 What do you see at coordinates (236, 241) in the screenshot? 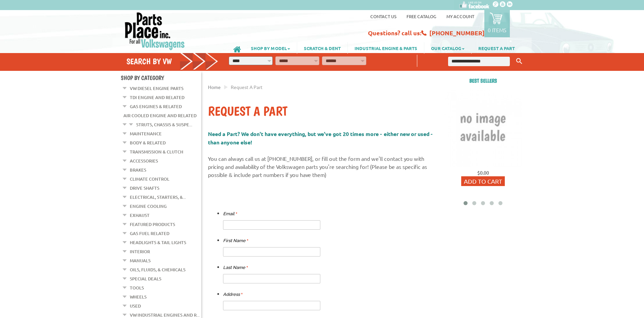
I see `label: First Name` at bounding box center [236, 241].